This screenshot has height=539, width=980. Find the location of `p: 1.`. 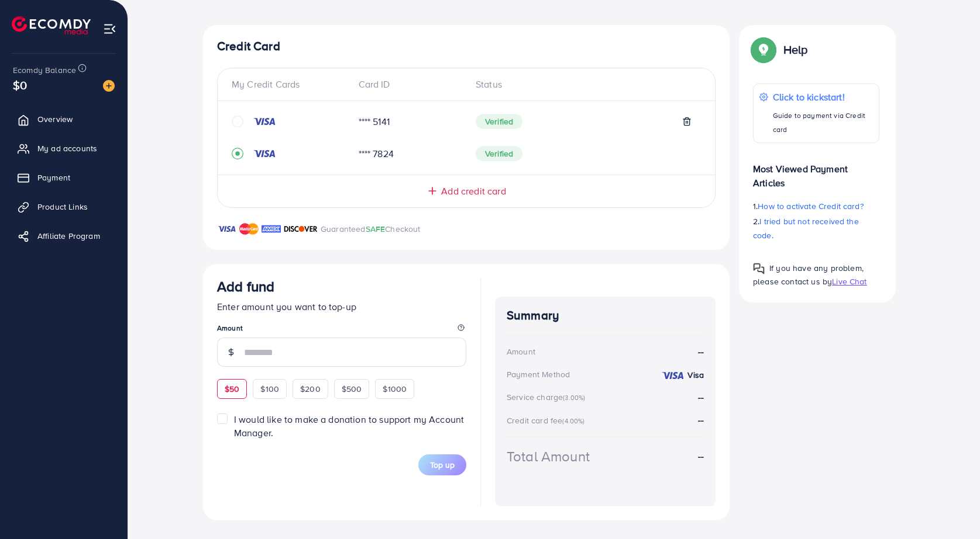

p: 1. is located at coordinates (816, 206).